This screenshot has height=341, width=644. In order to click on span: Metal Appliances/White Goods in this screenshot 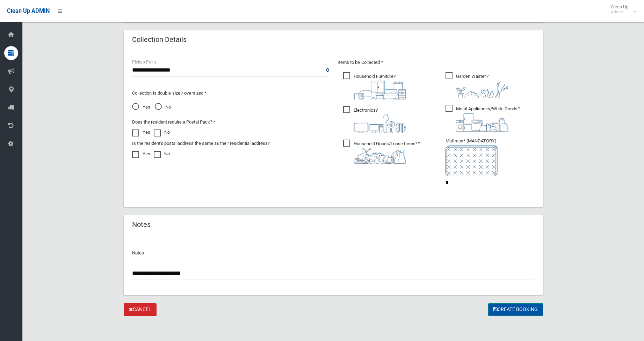, I will do `click(482, 118)`.